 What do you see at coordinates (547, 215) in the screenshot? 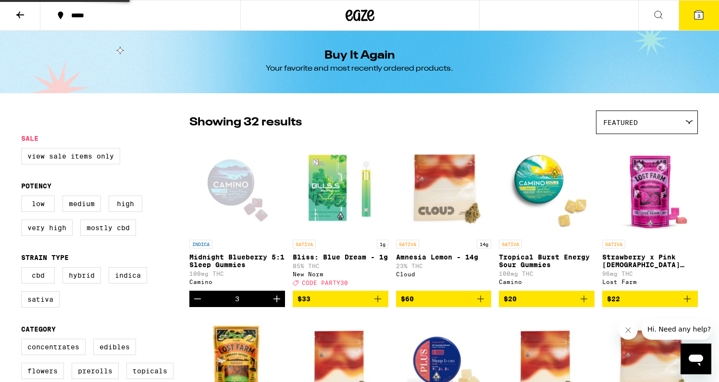
I see `a: Open page for Tropical Burst Energy Sour Gummies from Camino` at bounding box center [547, 215].